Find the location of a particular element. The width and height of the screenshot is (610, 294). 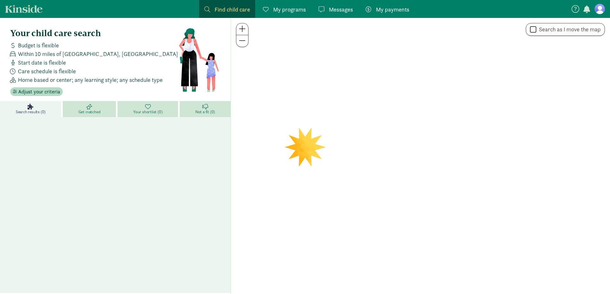

button: Adjust your criteria is located at coordinates (37, 92).